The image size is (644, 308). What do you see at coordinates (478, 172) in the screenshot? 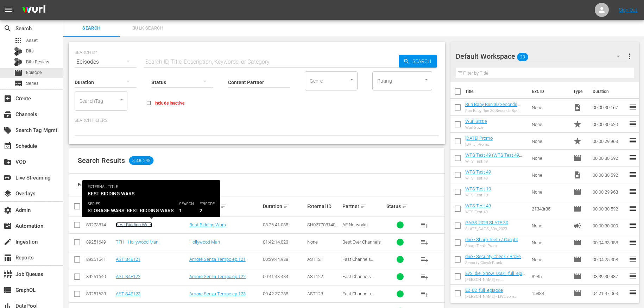
I see `a: WTS Test 49` at bounding box center [478, 172].